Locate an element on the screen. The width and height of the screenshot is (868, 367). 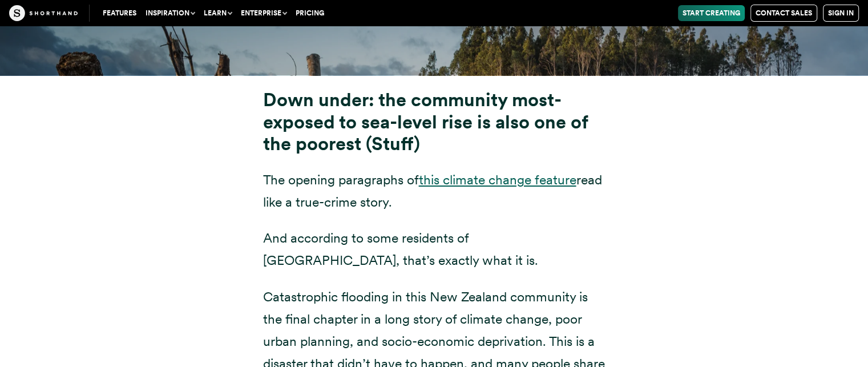
button: Inspiration is located at coordinates (170, 13).